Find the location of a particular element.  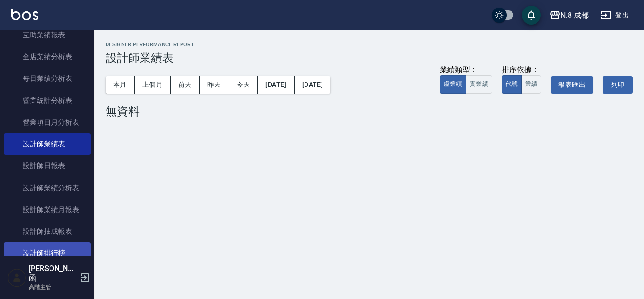

a: 營業項目月分析表 is located at coordinates (47, 123).